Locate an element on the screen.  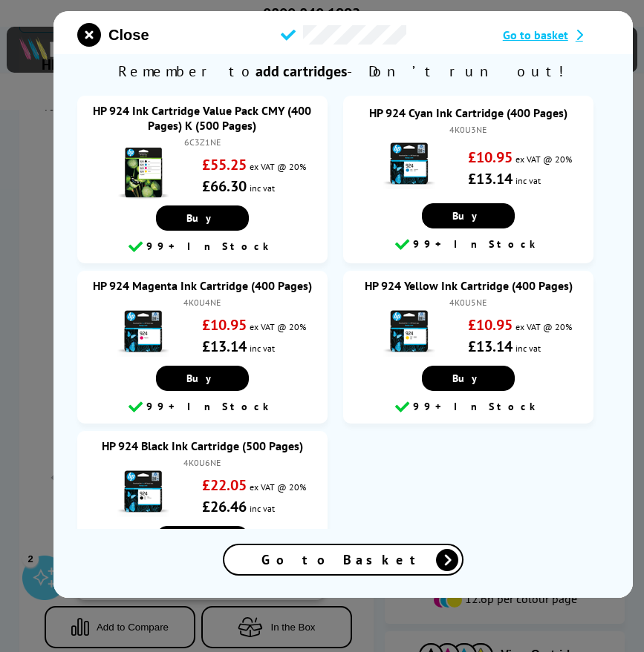
span: Close is located at coordinates (128, 35).